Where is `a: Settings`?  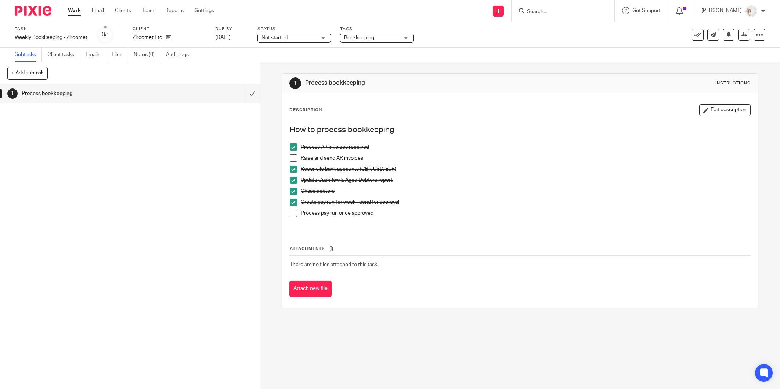
a: Settings is located at coordinates (204, 11).